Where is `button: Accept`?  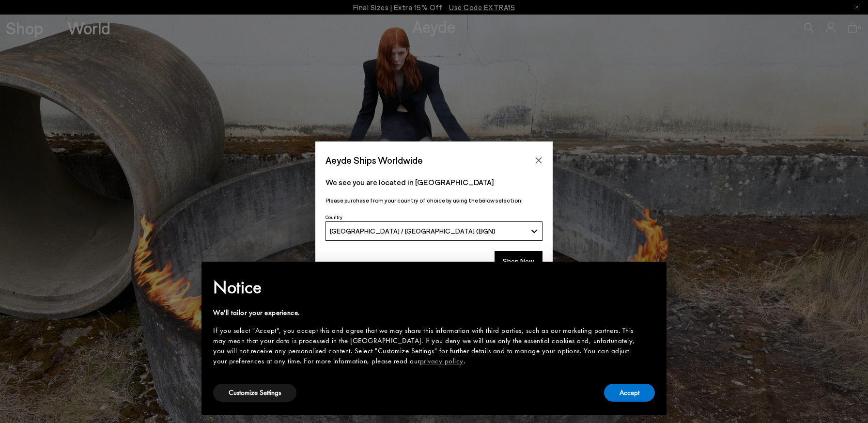 button: Accept is located at coordinates (630, 392).